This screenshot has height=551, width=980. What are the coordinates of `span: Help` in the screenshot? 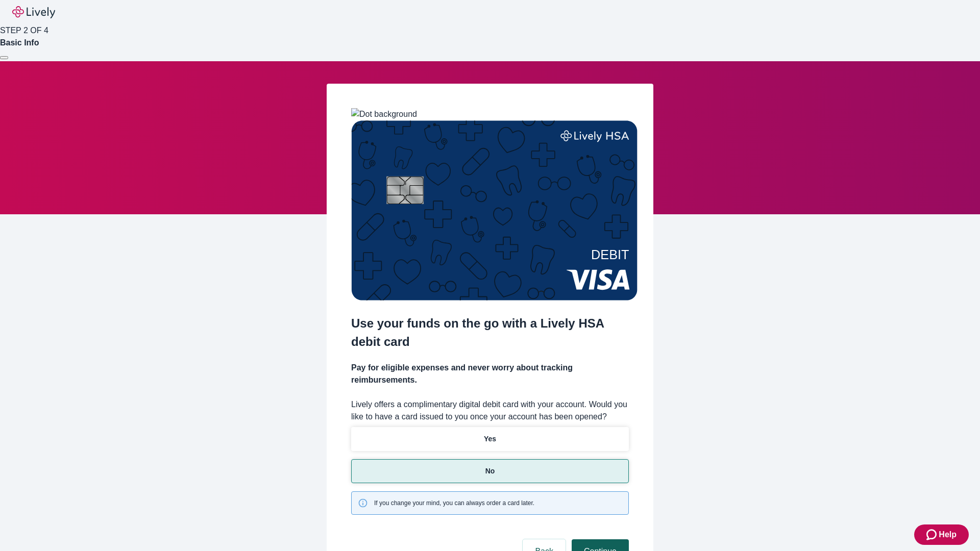 It's located at (947, 535).